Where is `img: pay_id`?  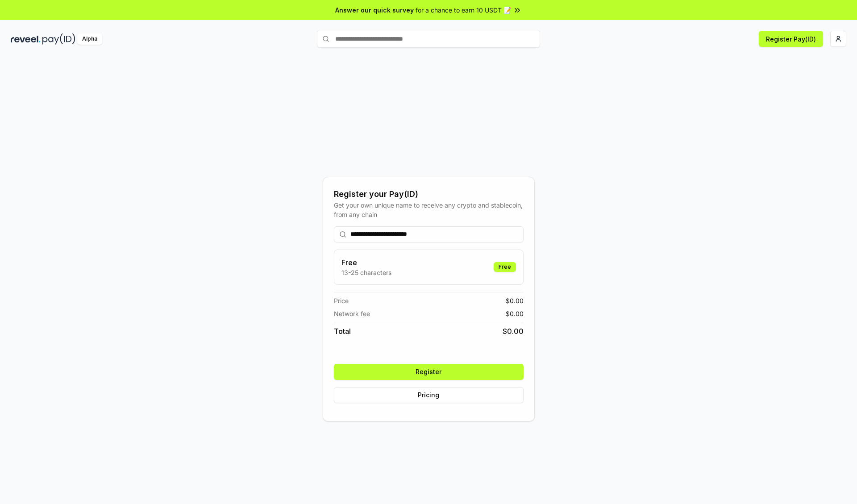 img: pay_id is located at coordinates (59, 39).